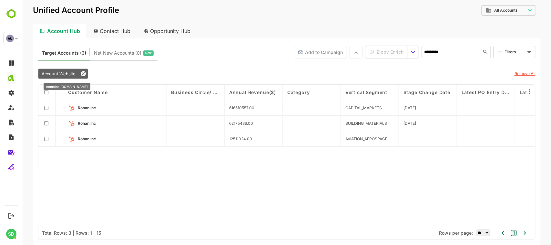 This screenshot has height=245, width=551. Describe the element at coordinates (41, 53) in the screenshot. I see `span: Known accounts you’ve identified to target - imported from CRM, Offline upload, or promoted from ...` at that location.